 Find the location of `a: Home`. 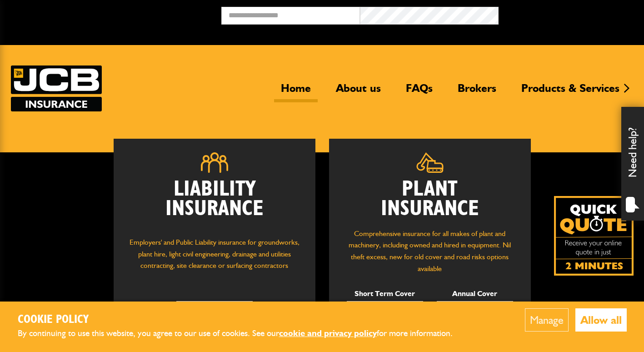

a: Home is located at coordinates (296, 92).